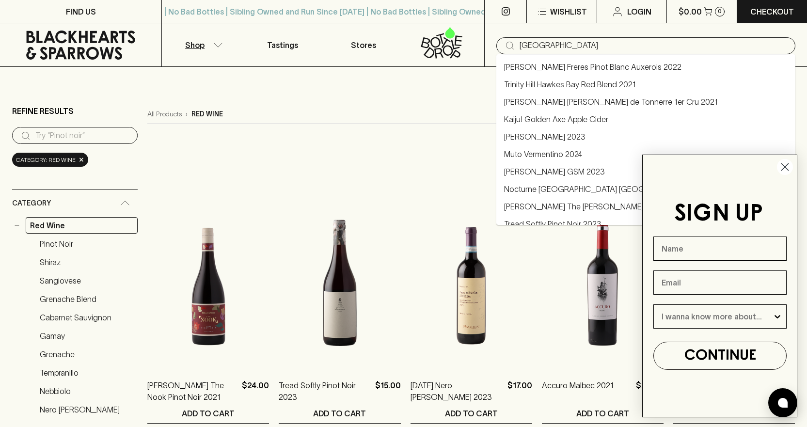  I want to click on input: Try “Pinot noir”, so click(82, 136).